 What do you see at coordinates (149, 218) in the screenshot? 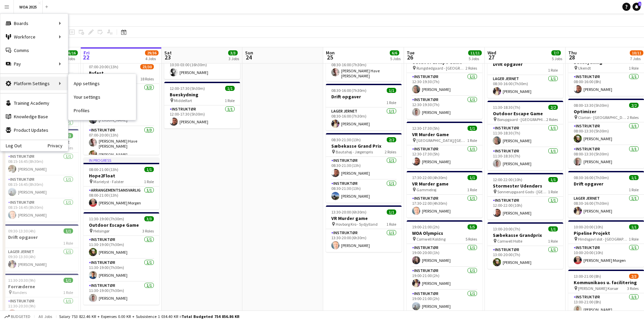
I see `span: 3/3` at bounding box center [149, 218].